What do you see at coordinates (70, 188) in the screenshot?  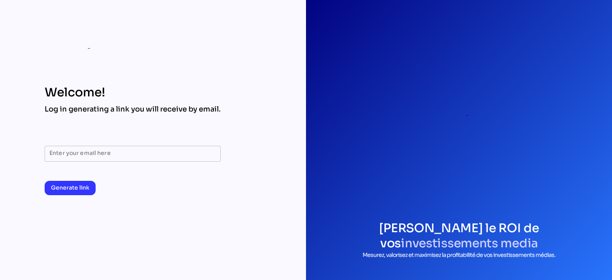 I see `button: Generate link` at bounding box center [70, 188].